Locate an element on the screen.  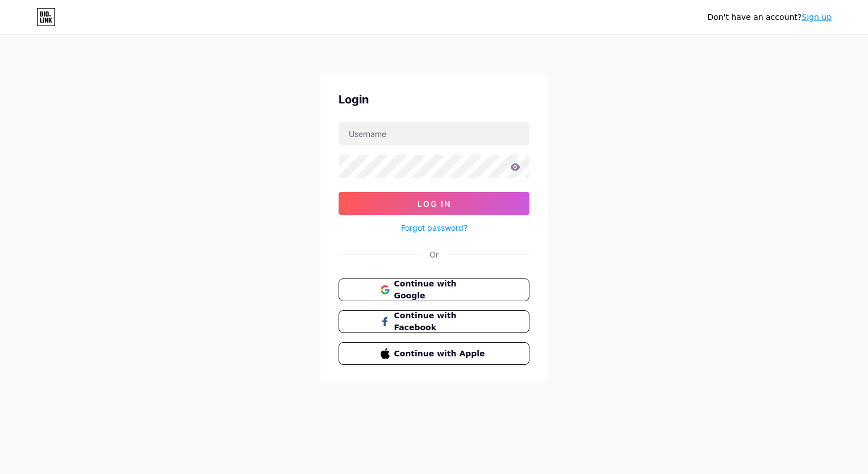
span: Continue with Apple is located at coordinates (441, 353).